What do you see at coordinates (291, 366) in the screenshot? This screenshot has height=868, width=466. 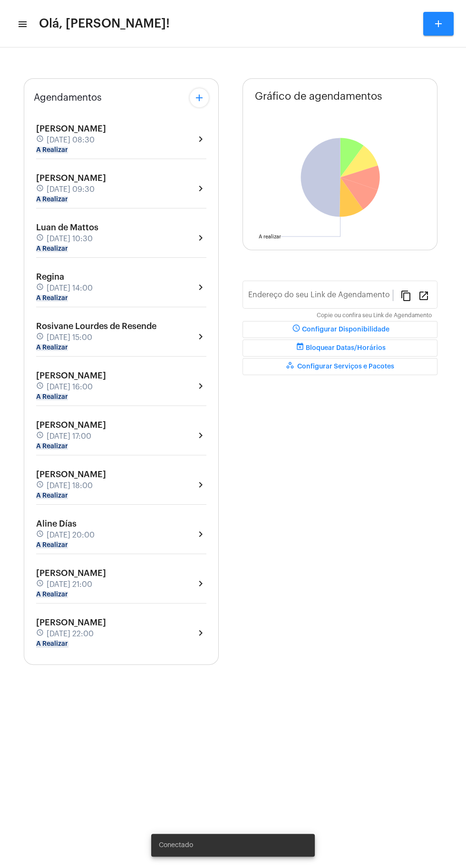 I see `mat-icon: workspaces_outlined` at bounding box center [291, 366].